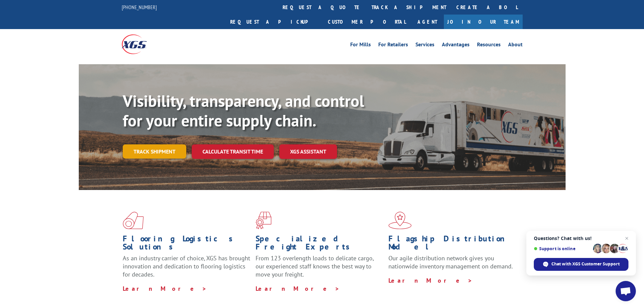 This screenshot has width=644, height=308. What do you see at coordinates (452, 245) in the screenshot?
I see `h1: Flagship Distribution Model` at bounding box center [452, 245].